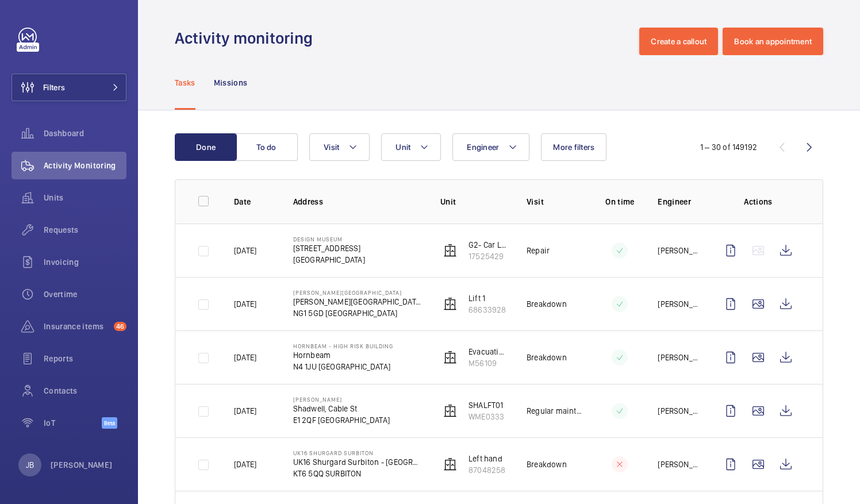  I want to click on span: Contacts, so click(85, 391).